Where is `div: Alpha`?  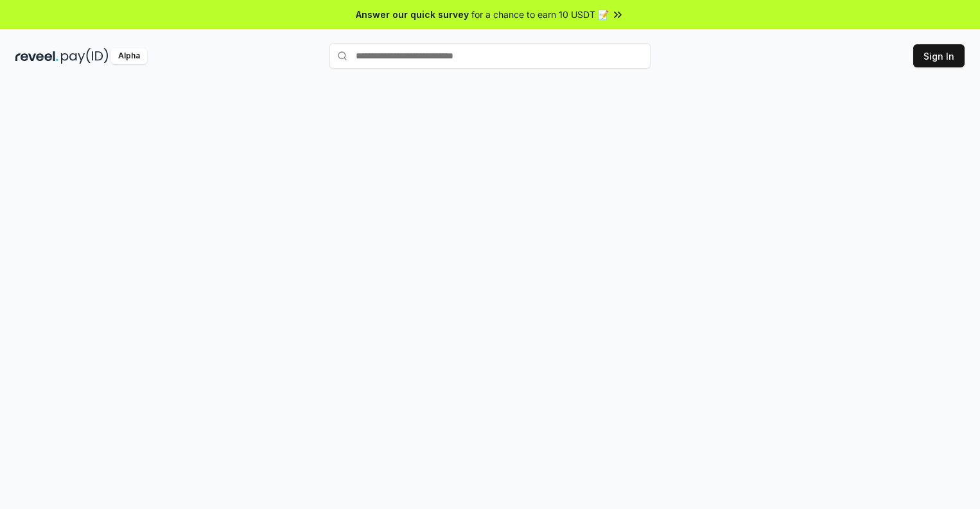 div: Alpha is located at coordinates (129, 56).